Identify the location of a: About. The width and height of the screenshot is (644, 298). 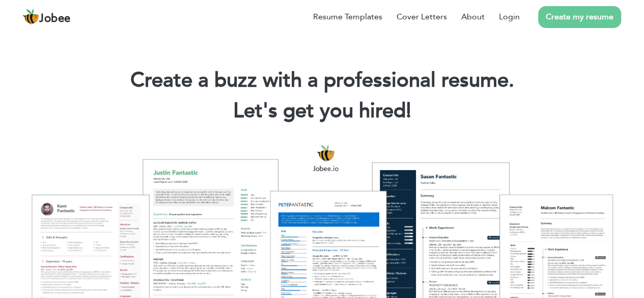
(473, 17).